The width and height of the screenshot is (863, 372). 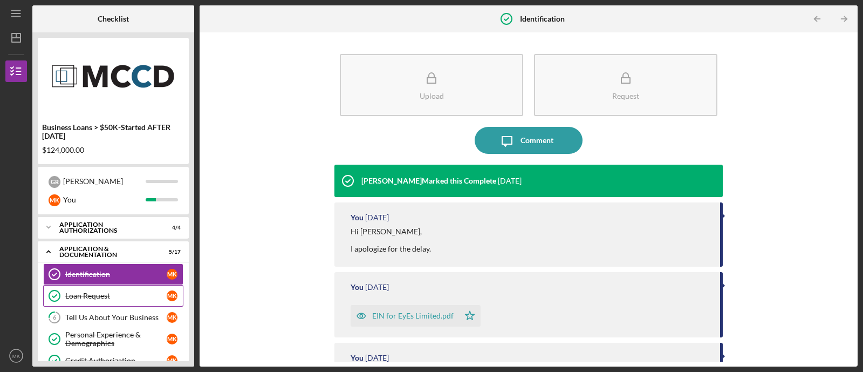 I want to click on button: Upload, so click(x=432, y=85).